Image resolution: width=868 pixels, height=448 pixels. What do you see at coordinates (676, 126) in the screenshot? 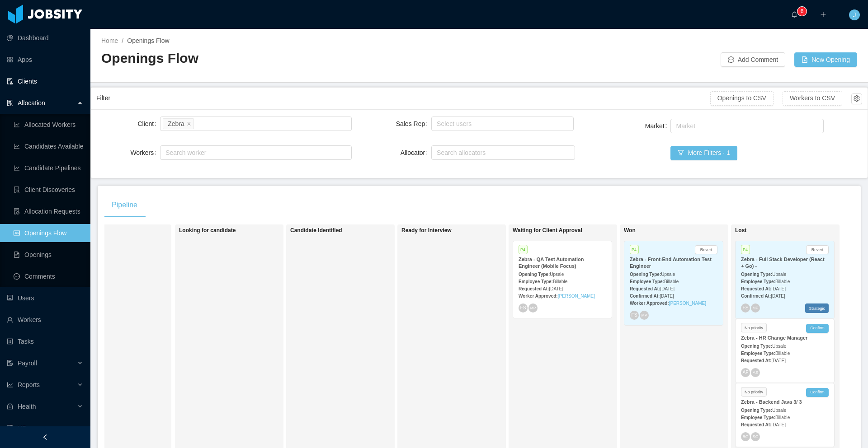
I see `input: Market` at bounding box center [676, 126].